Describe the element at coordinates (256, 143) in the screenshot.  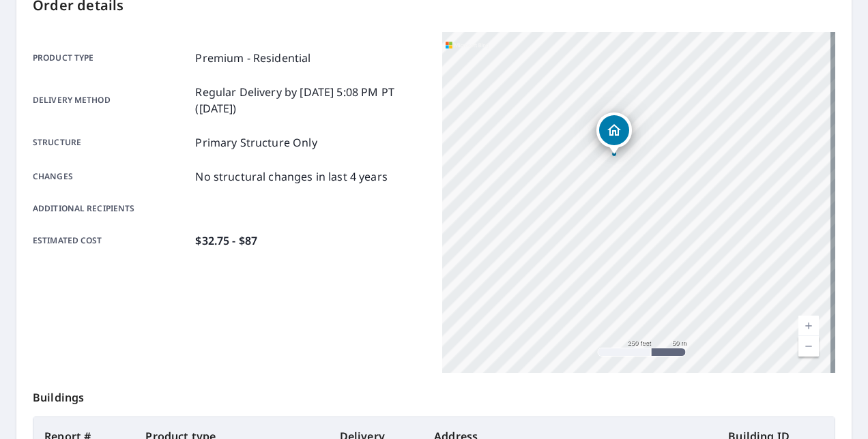
I see `p: Primary Structure Only` at that location.